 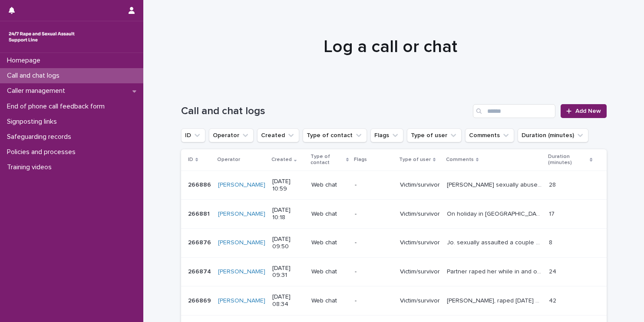 I want to click on p: Created, so click(x=281, y=160).